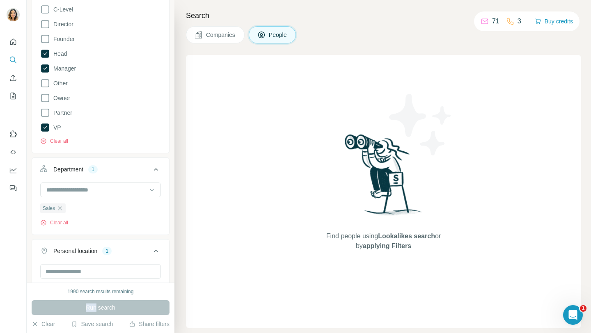 The image size is (591, 333). What do you see at coordinates (49, 209) in the screenshot?
I see `span: Sales` at bounding box center [49, 209].